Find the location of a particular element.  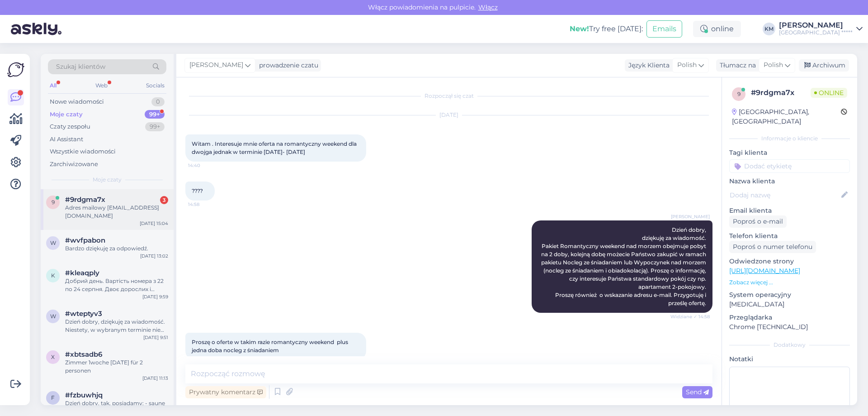

span: Proszę o oferte w takim razie romantyczny weekend plus jedna doba nocleg z śniadaniem is located at coordinates (270, 346).